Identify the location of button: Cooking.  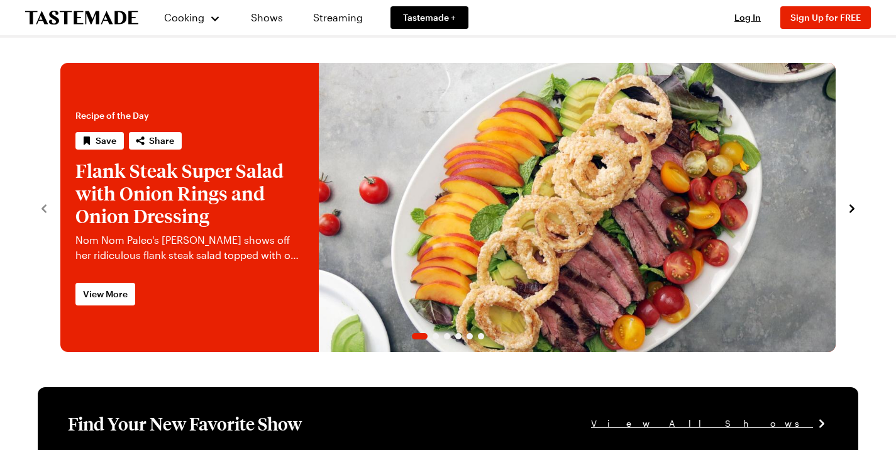
(192, 18).